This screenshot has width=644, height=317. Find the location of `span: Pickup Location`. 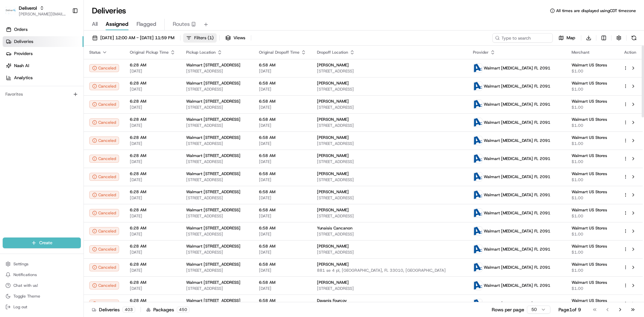

span: Pickup Location is located at coordinates (201, 53).